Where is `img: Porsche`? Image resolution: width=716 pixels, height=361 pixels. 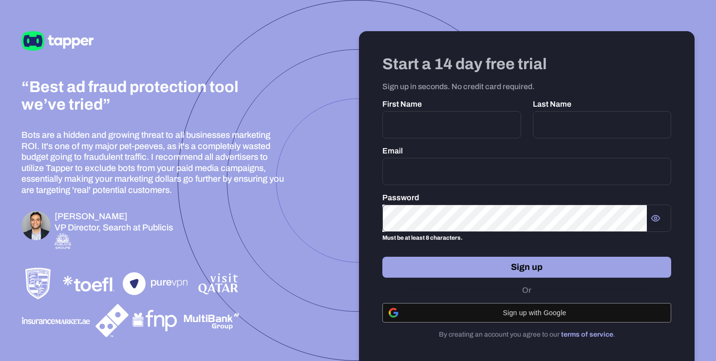
img: Porsche is located at coordinates (38, 283).